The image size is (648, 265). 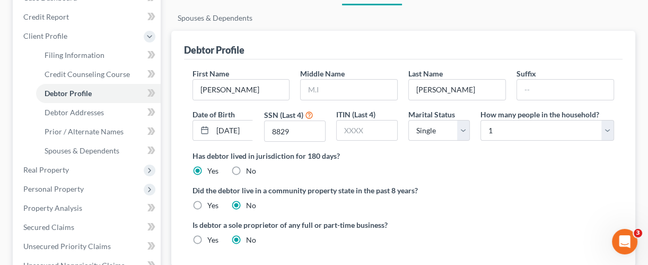 What do you see at coordinates (88, 227) in the screenshot?
I see `a: Secured Claims` at bounding box center [88, 227].